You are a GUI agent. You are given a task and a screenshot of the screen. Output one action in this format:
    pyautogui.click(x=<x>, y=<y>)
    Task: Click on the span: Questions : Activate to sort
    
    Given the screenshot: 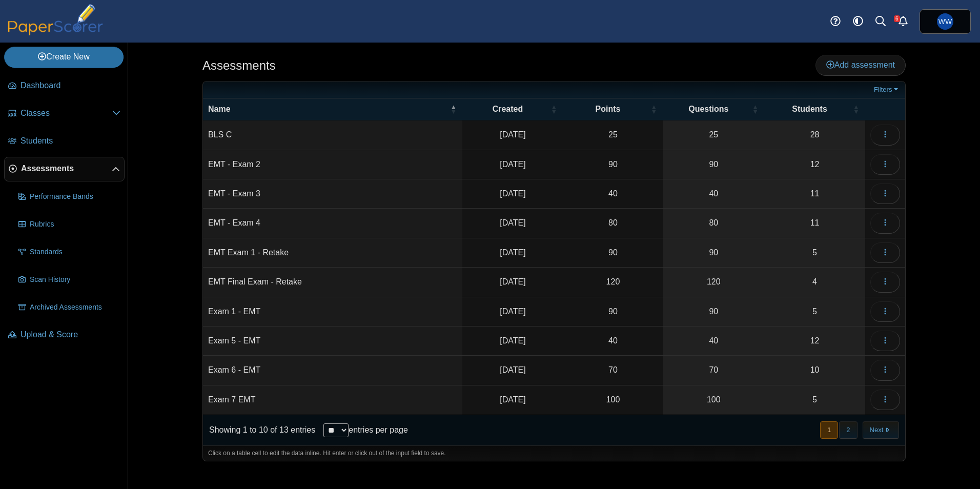 What is the action you would take?
    pyautogui.click(x=755, y=110)
    